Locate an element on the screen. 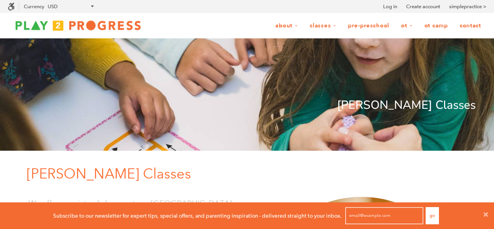  a: About is located at coordinates (287, 26).